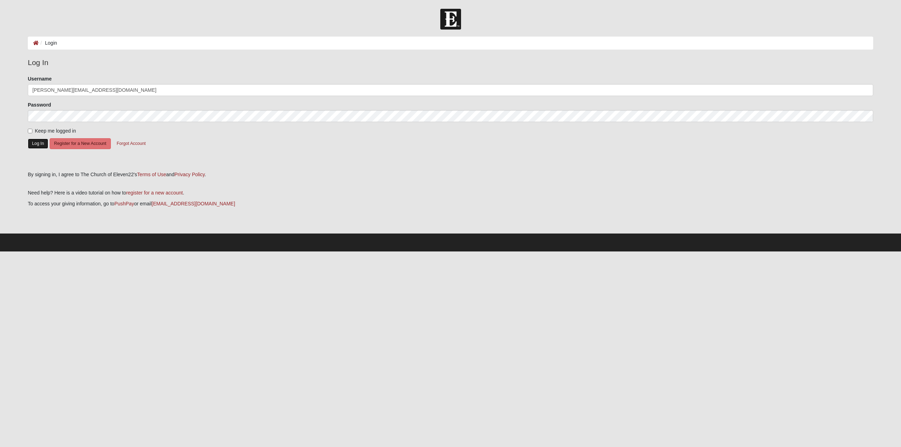  I want to click on a: Terms of Use, so click(152, 175).